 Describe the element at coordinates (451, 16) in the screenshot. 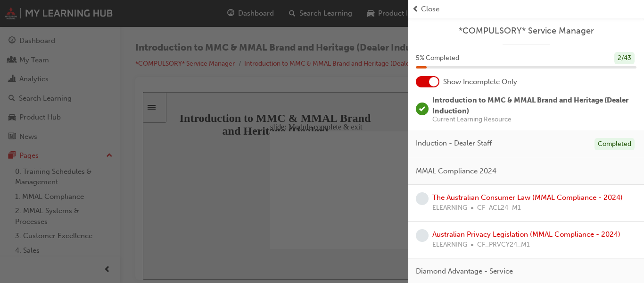

I see `span: Disclaimer` at that location.